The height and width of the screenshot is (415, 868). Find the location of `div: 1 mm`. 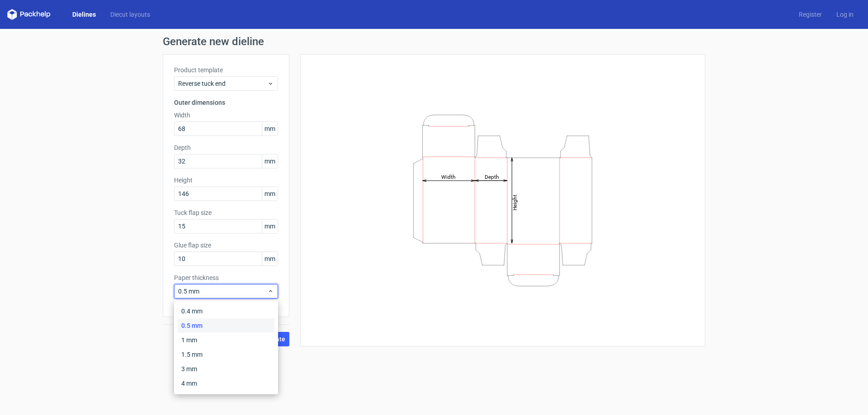

div: 1 mm is located at coordinates (226, 341).